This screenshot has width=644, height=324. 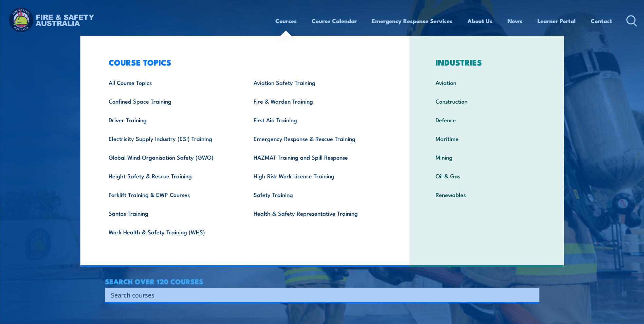 I want to click on button: Search magnifier button, so click(x=532, y=295).